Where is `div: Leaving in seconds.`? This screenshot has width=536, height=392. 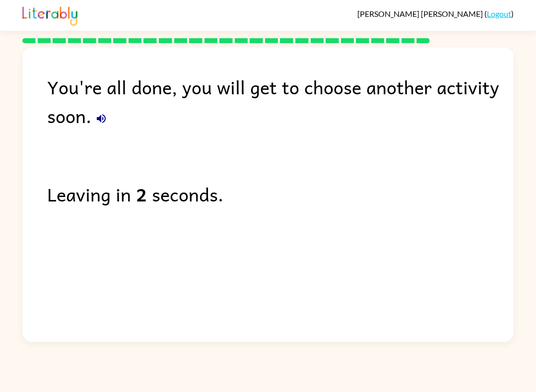
div: Leaving in seconds. is located at coordinates (281, 194).